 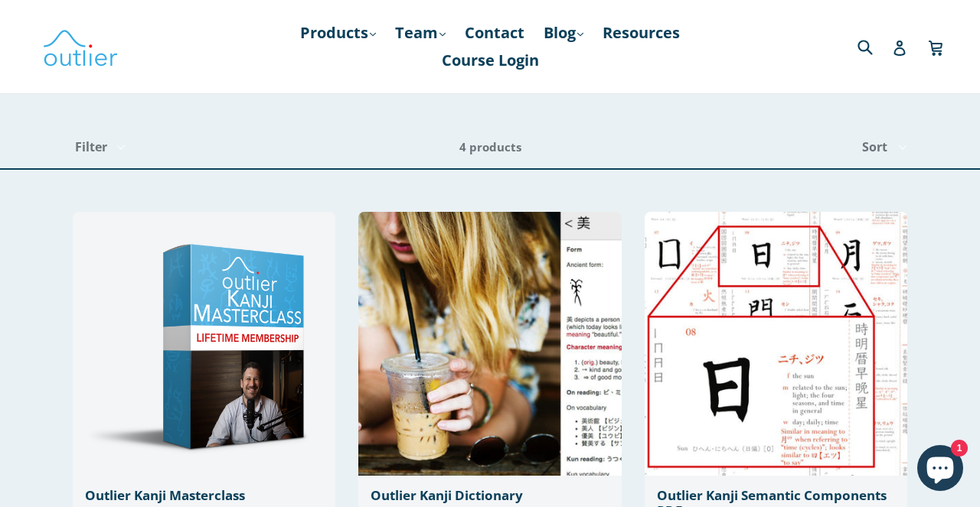 What do you see at coordinates (489, 496) in the screenshot?
I see `div: Outlier Kanji Dictionary` at bounding box center [489, 496].